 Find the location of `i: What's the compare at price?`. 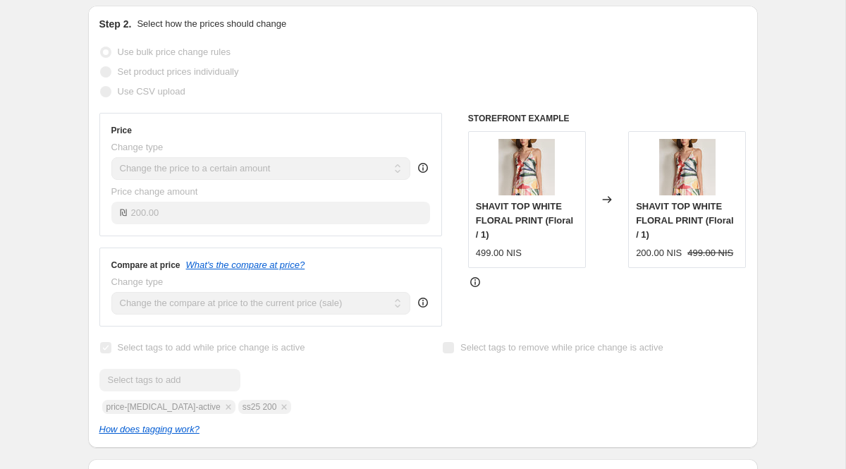

i: What's the compare at price? is located at coordinates (245, 265).